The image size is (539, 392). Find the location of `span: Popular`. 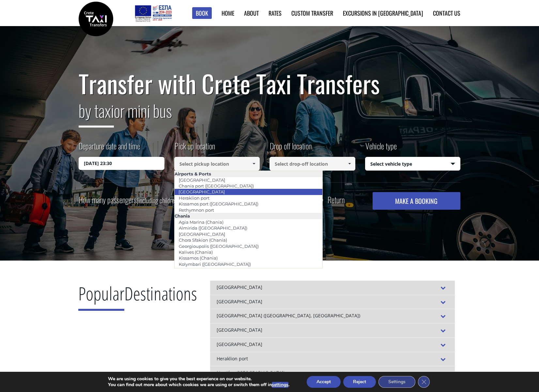

span: Popular is located at coordinates (101, 296).